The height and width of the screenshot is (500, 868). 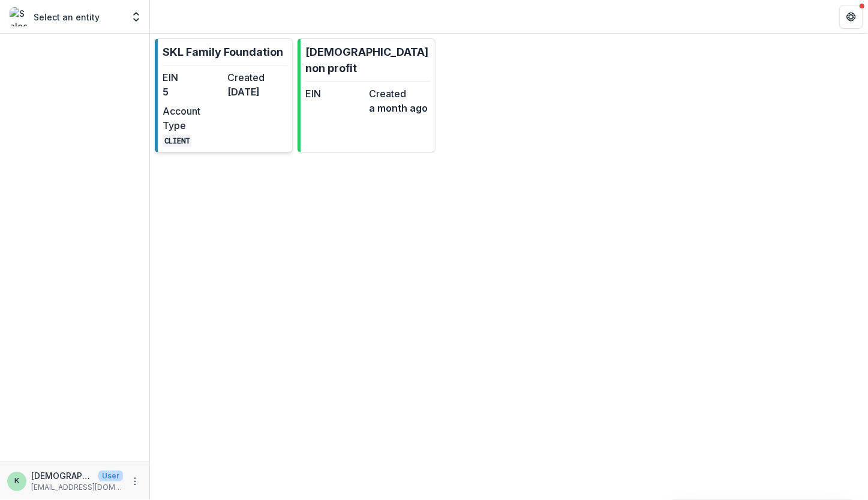 What do you see at coordinates (193, 92) in the screenshot?
I see `dd: 5` at bounding box center [193, 92].